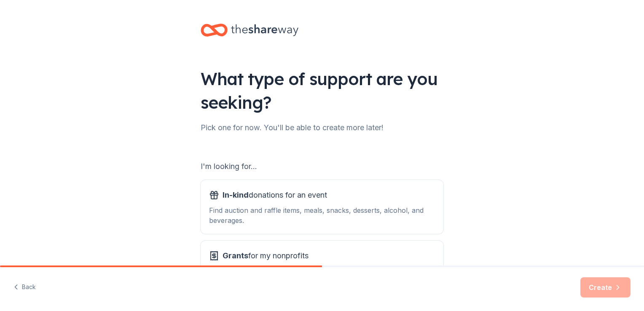  Describe the element at coordinates (322, 167) in the screenshot. I see `div: I'm looking for...` at that location.